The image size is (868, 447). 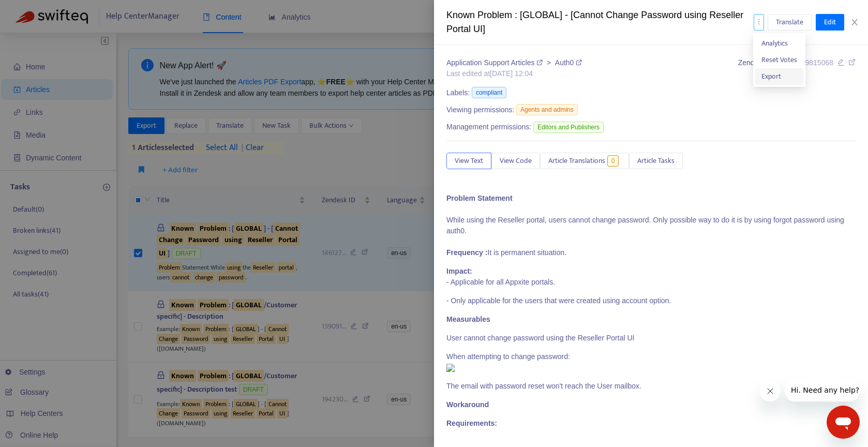 What do you see at coordinates (479, 198) in the screenshot?
I see `strong: Problem Statement` at bounding box center [479, 198].